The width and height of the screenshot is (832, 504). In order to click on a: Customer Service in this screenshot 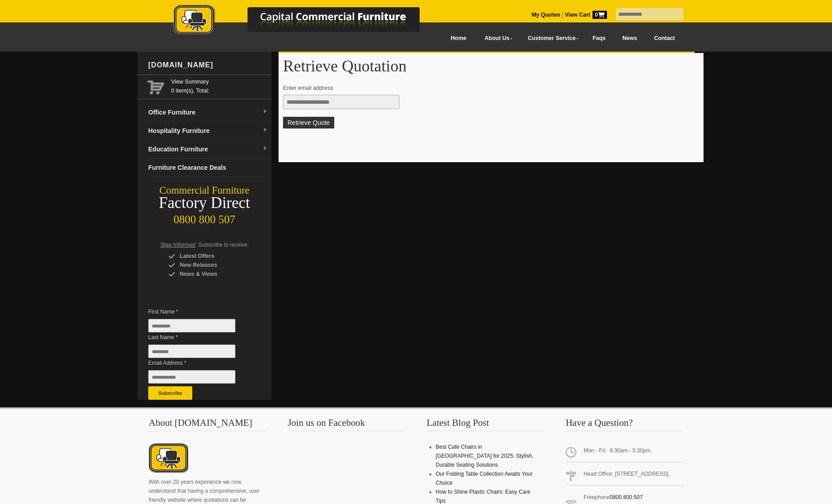, I will do `click(551, 38)`.